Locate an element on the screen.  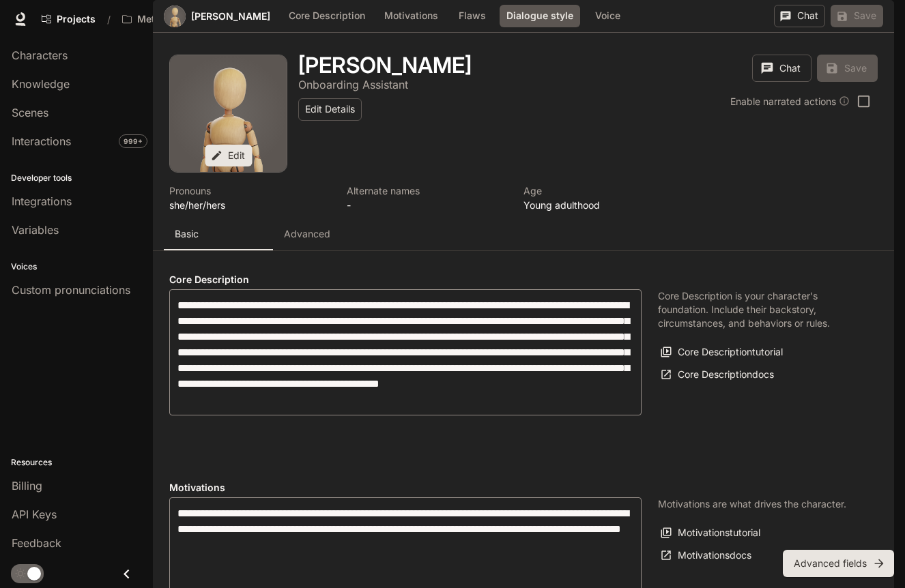
div: label is located at coordinates (405, 352).